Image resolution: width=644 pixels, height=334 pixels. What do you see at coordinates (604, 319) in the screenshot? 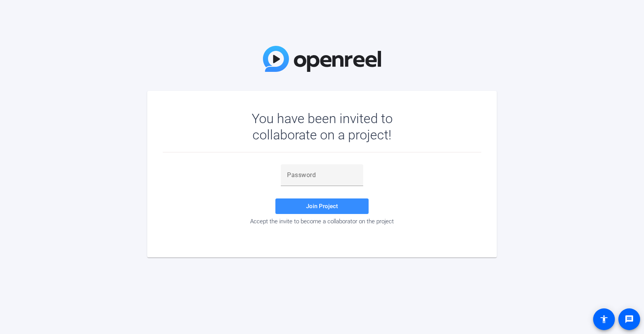
I see `mat-icon: accessibility` at bounding box center [604, 319].